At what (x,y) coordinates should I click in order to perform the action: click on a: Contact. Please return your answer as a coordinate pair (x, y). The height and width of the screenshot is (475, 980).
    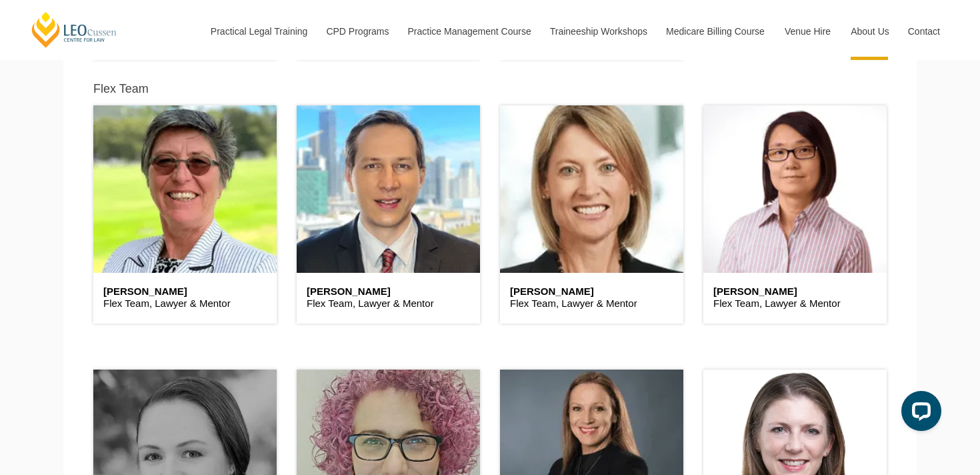
    Looking at the image, I should click on (925, 31).